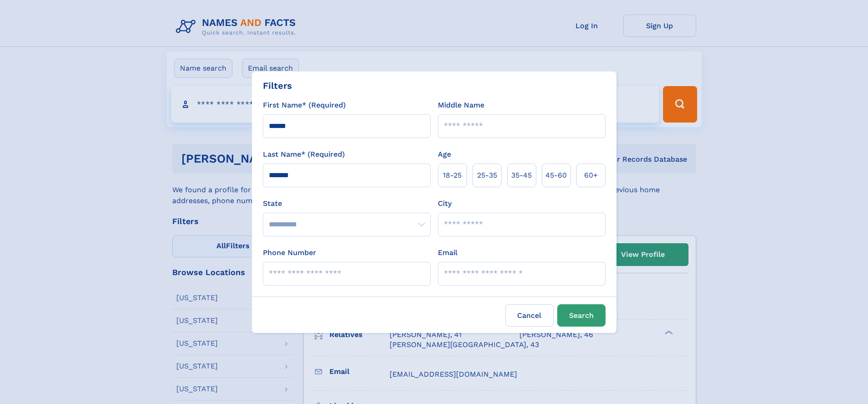 This screenshot has height=404, width=868. What do you see at coordinates (444, 155) in the screenshot?
I see `label: Age` at bounding box center [444, 155].